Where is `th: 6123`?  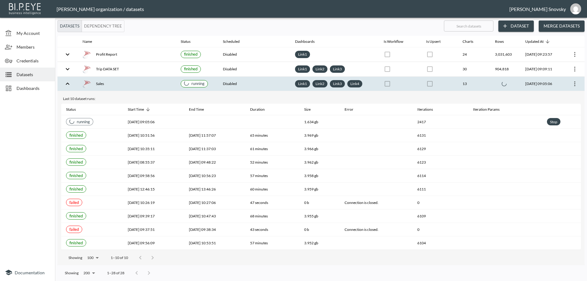
th: 6123 is located at coordinates (440, 162).